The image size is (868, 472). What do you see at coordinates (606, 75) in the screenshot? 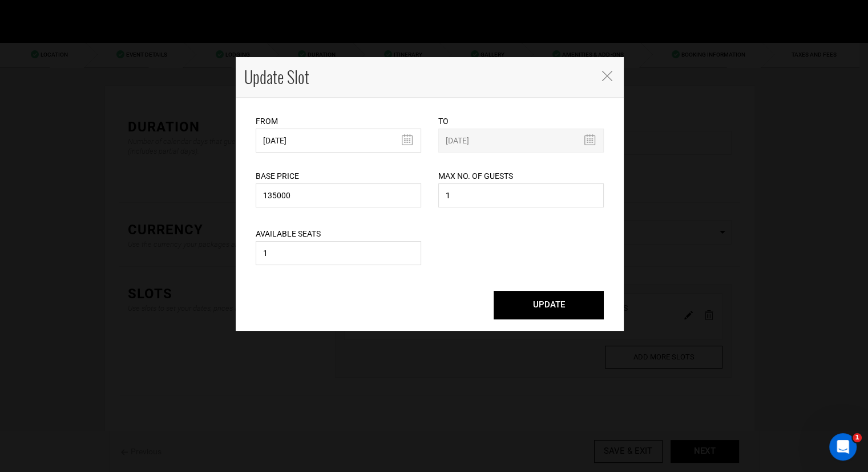
I see `button: Close` at bounding box center [606, 75].